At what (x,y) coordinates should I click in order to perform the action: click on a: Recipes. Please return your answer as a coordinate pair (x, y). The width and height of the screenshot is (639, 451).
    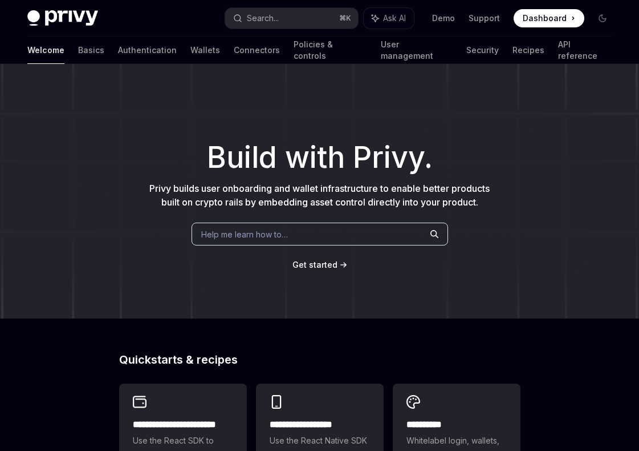
    Looking at the image, I should click on (529, 50).